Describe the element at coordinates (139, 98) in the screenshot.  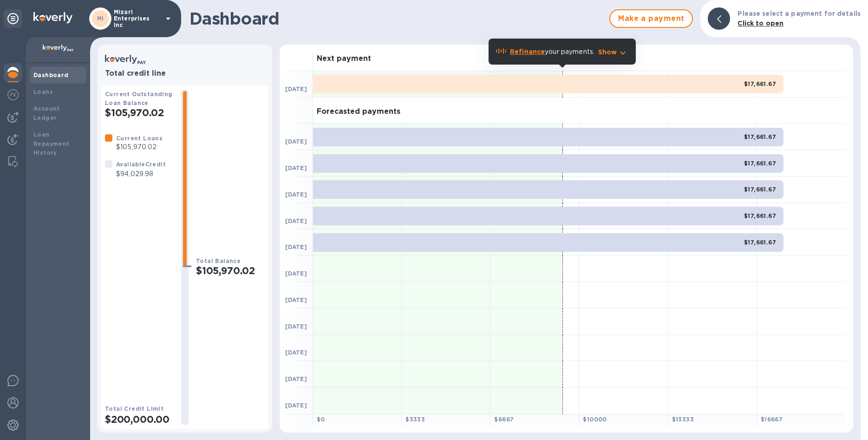
I see `b: Current Outstanding Loan Balance` at that location.